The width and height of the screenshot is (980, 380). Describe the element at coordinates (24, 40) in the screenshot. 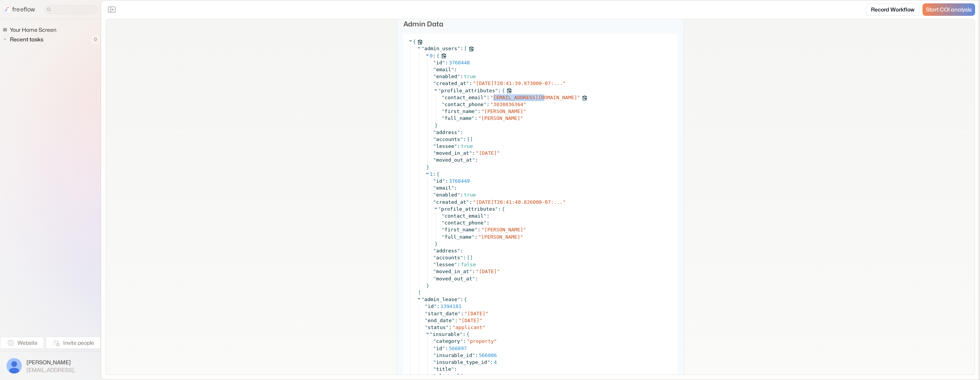

I see `button: Recent tasks` at that location.